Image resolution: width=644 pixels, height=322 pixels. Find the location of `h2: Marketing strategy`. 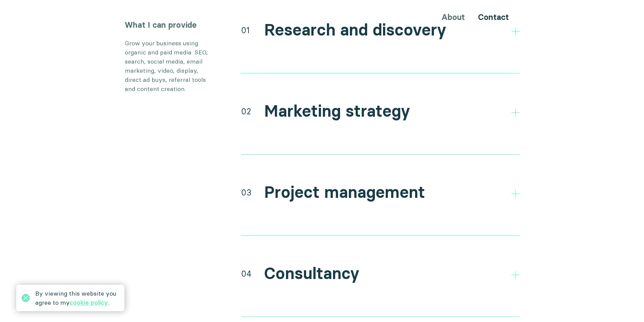

h2: Marketing strategy is located at coordinates (337, 111).